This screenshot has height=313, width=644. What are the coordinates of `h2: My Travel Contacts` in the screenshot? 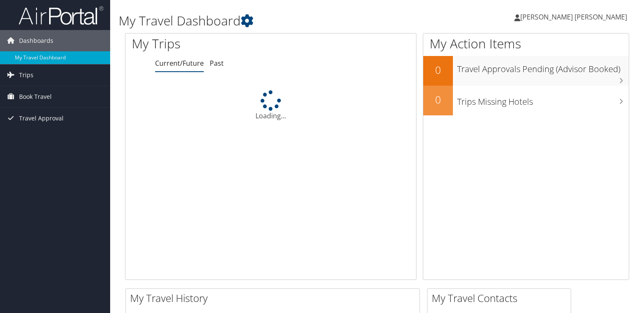 It's located at (501, 298).